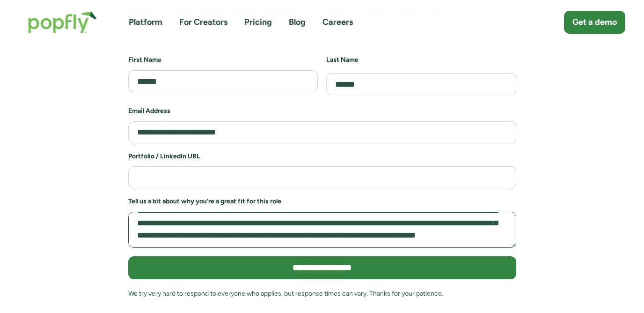  What do you see at coordinates (322, 293) in the screenshot?
I see `div: We try very hard to respond to everyone who applies, but response times can vary. Thanks for your...` at bounding box center [322, 293].